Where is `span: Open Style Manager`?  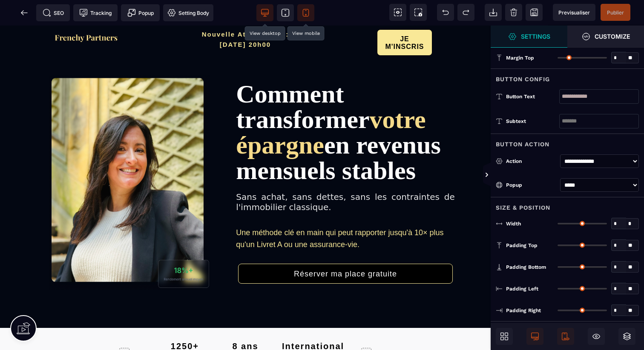 span: Open Style Manager is located at coordinates (606, 37).